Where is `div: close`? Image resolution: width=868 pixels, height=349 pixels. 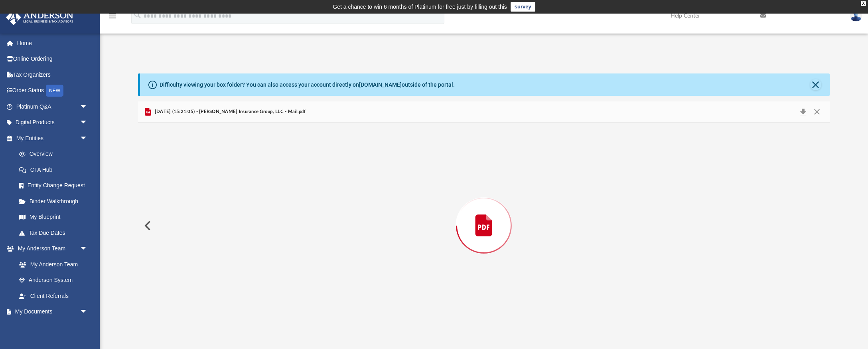
div: close is located at coordinates (863, 4).